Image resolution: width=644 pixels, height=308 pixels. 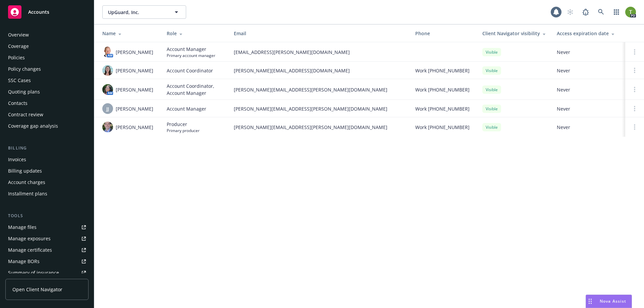 What do you see at coordinates (47, 273) in the screenshot?
I see `a: Summary of insurance` at bounding box center [47, 273].